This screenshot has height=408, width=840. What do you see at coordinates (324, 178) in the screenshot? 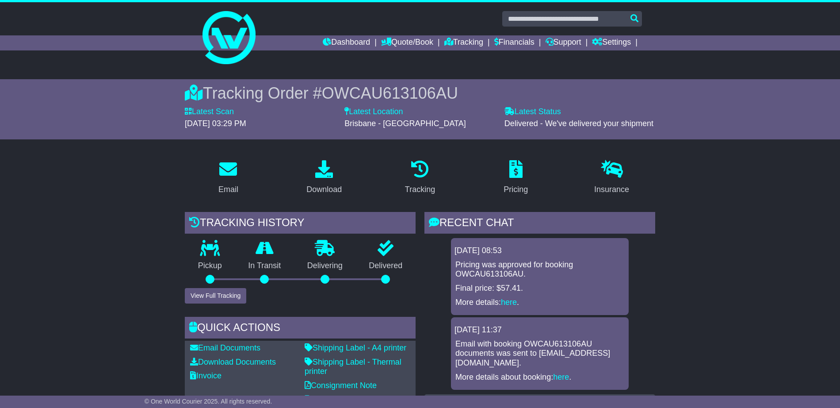
I see `a: Download` at bounding box center [324, 178].